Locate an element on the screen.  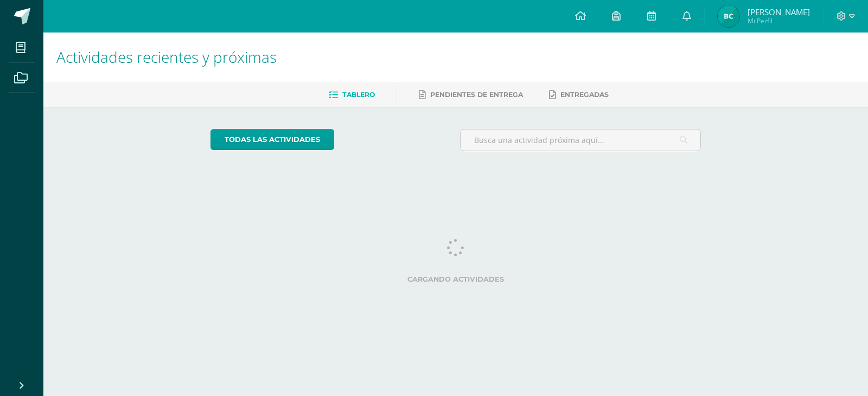
input: Busca una actividad próxima aquí... is located at coordinates (581, 140).